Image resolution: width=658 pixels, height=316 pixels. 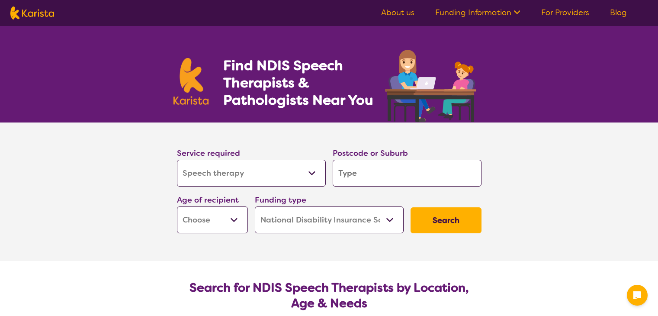 I want to click on img: speech-therapy, so click(x=431, y=84).